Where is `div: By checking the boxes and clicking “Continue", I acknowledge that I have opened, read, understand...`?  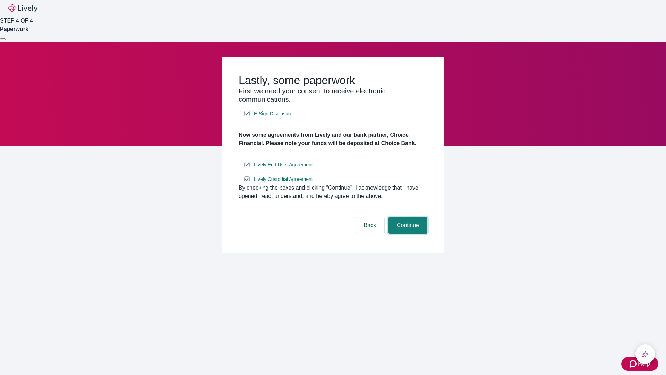 div: By checking the boxes and clicking “Continue", I acknowledge that I have opened, read, understand... is located at coordinates (333, 192).